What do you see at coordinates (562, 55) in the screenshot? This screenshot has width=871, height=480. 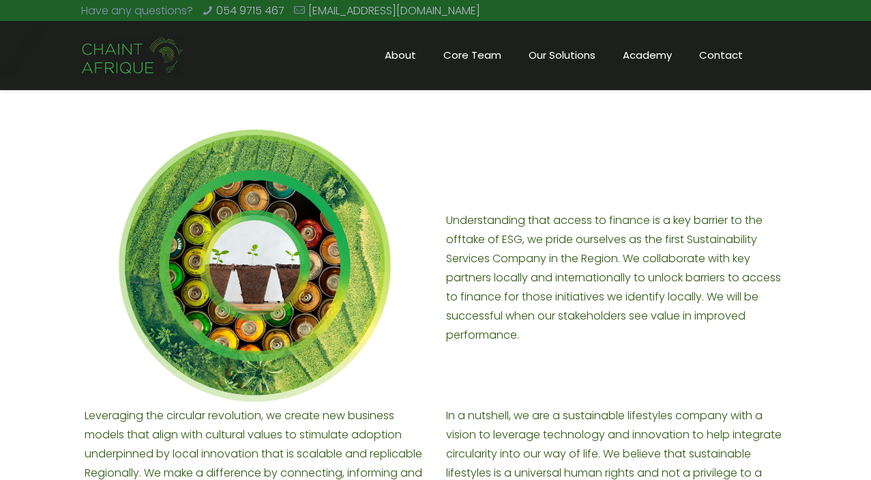 I see `span: Our Solutions` at bounding box center [562, 55].